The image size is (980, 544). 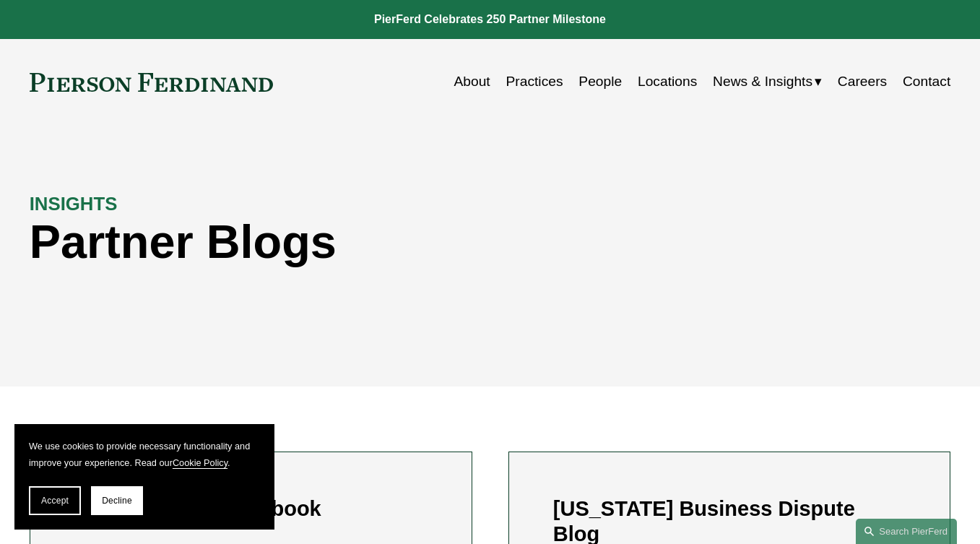 I want to click on button: Accept, so click(x=55, y=500).